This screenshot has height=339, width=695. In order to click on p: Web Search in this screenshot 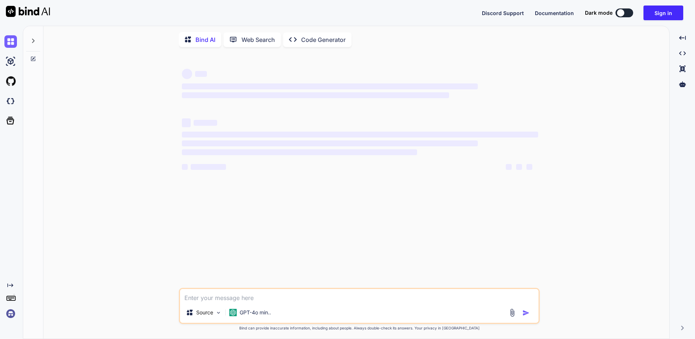, I will do `click(258, 40)`.